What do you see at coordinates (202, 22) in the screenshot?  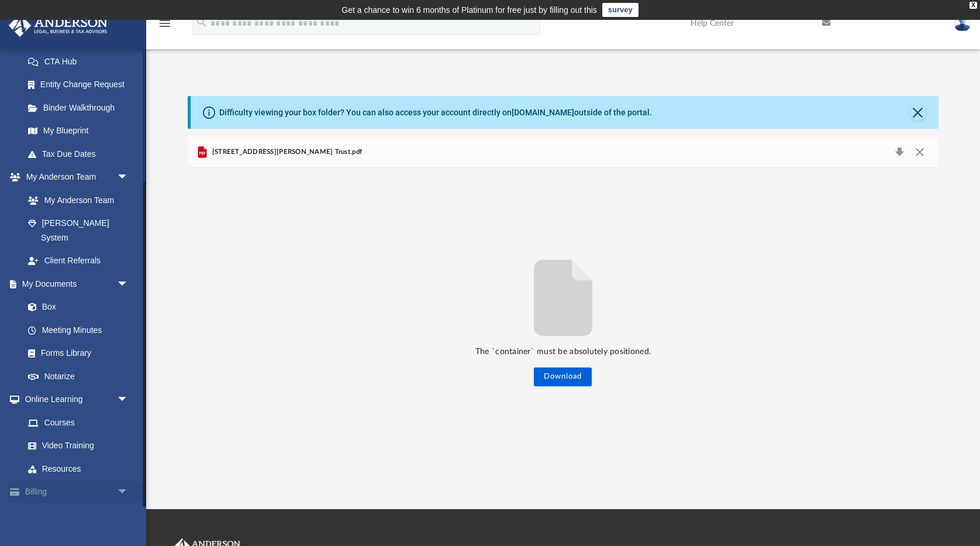 I see `i: search` at bounding box center [202, 22].